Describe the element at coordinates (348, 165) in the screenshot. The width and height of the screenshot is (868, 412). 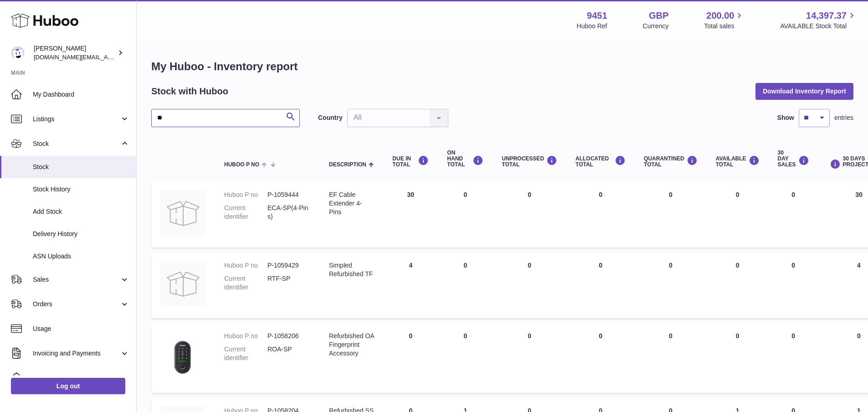
I see `span: Description` at that location.